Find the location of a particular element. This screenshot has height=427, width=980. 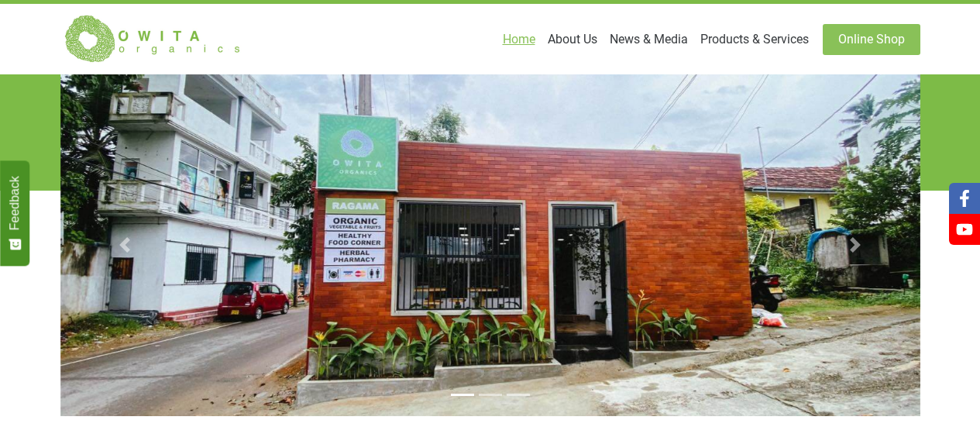

a: About Us is located at coordinates (573, 40).